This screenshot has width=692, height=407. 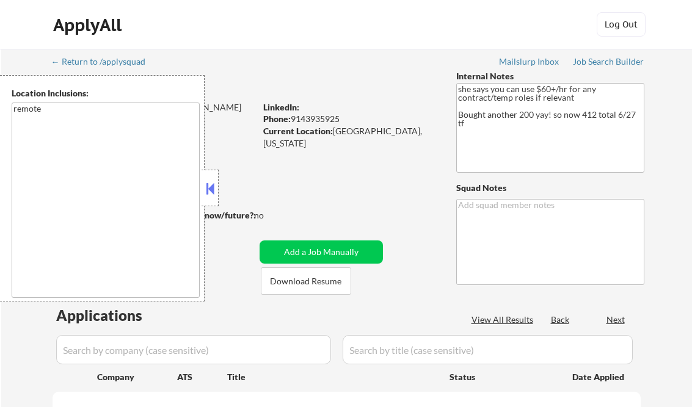 What do you see at coordinates (271, 216) in the screenshot?
I see `div: no` at bounding box center [271, 216].